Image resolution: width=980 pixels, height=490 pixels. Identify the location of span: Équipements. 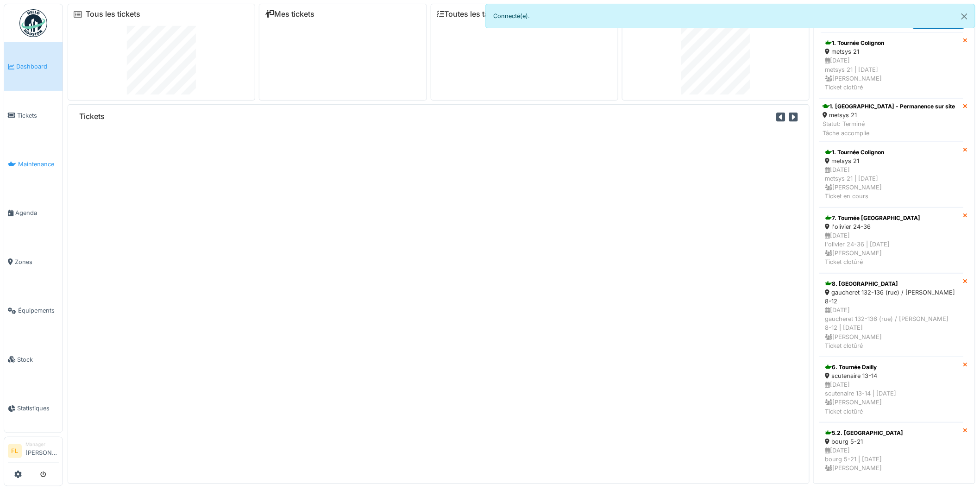
(39, 310).